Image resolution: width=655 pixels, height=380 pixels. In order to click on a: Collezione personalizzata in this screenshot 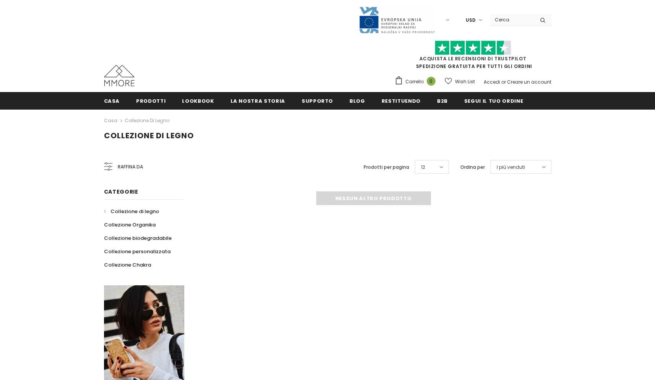, I will do `click(137, 252)`.